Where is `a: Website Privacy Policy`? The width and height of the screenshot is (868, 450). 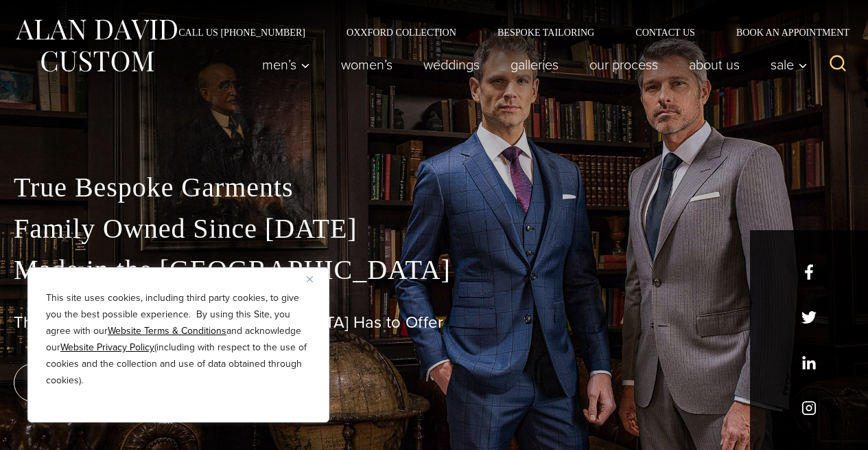
a: Website Privacy Policy is located at coordinates (107, 347).